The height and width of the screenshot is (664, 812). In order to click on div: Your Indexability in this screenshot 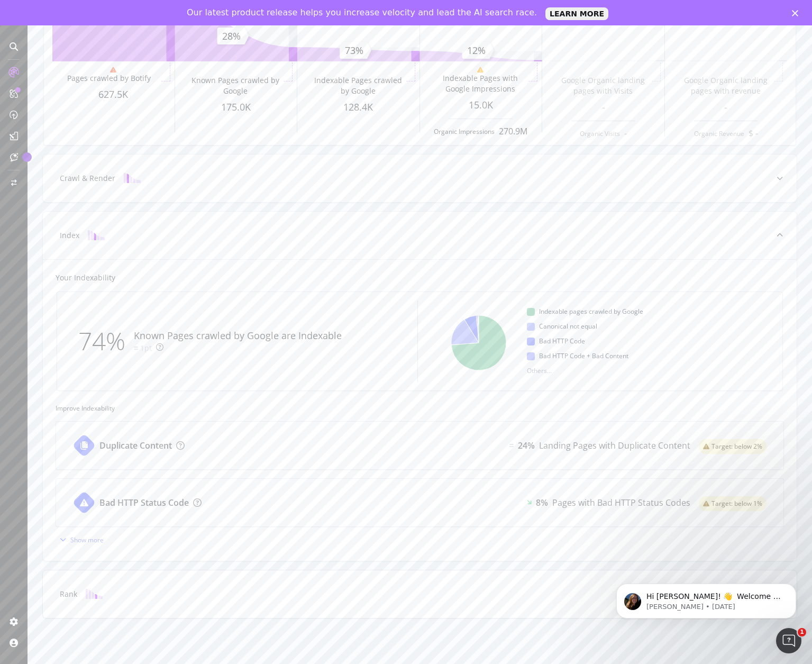, I will do `click(86, 277)`.